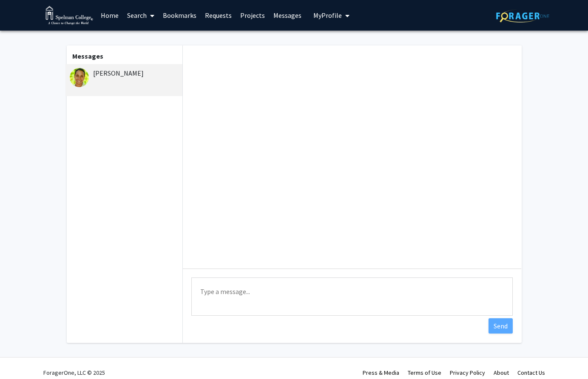  What do you see at coordinates (501, 373) in the screenshot?
I see `a: About` at bounding box center [501, 373].